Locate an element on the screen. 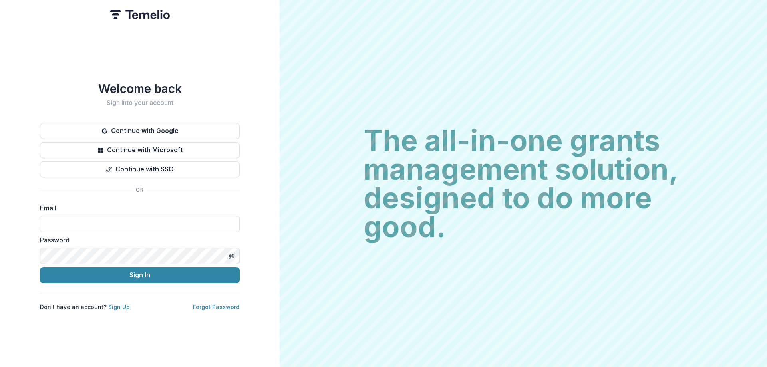 The height and width of the screenshot is (367, 767). button: Toggle password visibility is located at coordinates (232, 256).